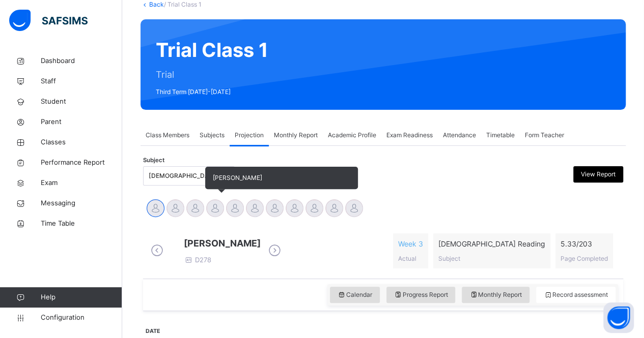  What do you see at coordinates (81, 163) in the screenshot?
I see `span: Performance Report` at bounding box center [81, 163].